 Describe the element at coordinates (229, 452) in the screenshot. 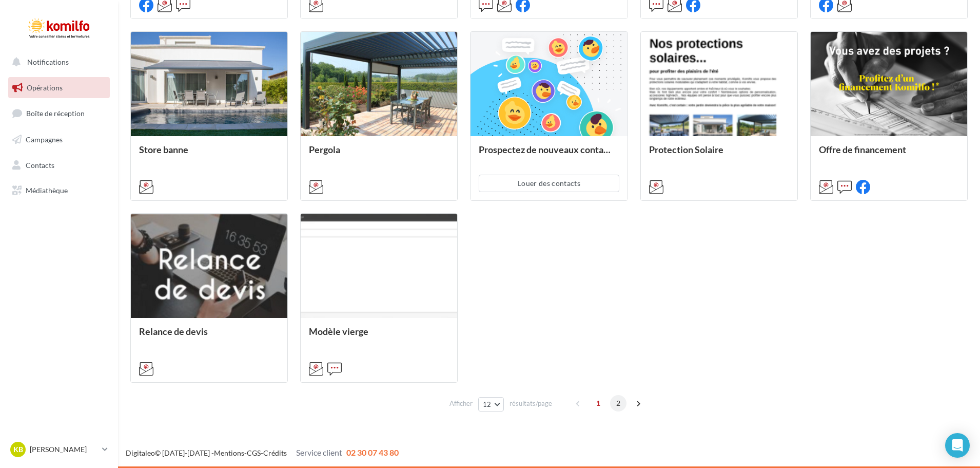

I see `a: Mentions` at that location.